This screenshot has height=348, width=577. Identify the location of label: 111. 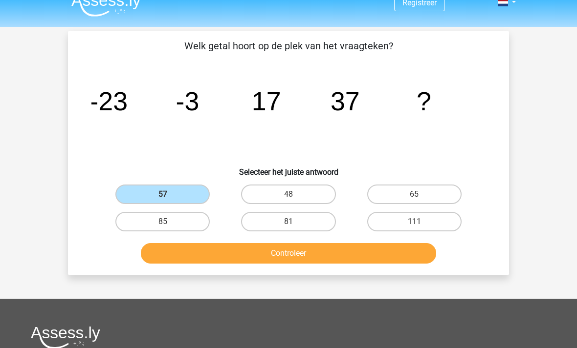
(414, 222).